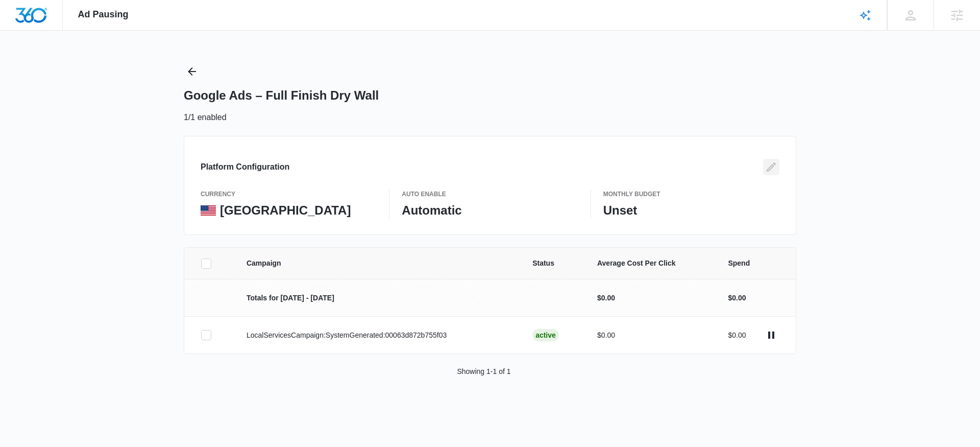  Describe the element at coordinates (553, 263) in the screenshot. I see `span: Status` at that location.